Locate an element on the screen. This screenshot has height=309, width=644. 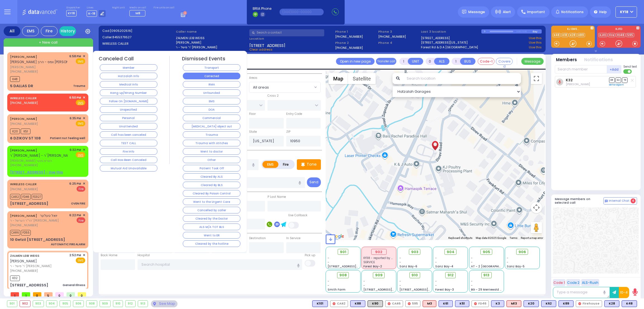
a: 595 is located at coordinates (629, 35).